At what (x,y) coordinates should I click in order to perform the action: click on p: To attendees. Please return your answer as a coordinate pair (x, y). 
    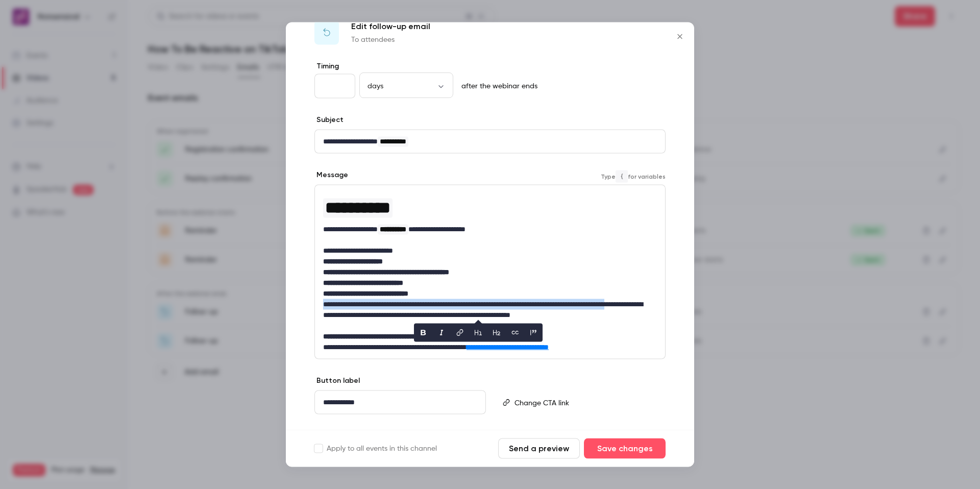
    Looking at the image, I should click on (390, 40).